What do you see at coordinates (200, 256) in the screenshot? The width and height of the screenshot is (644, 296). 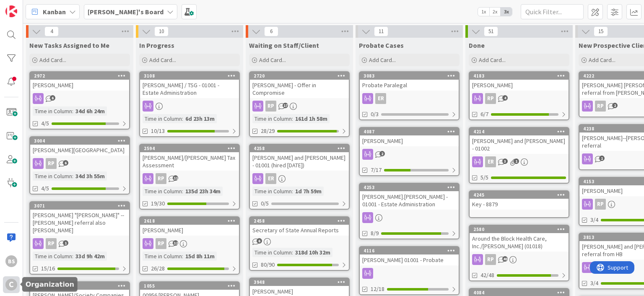 I see `div: 15d 8h 11m` at bounding box center [200, 256].